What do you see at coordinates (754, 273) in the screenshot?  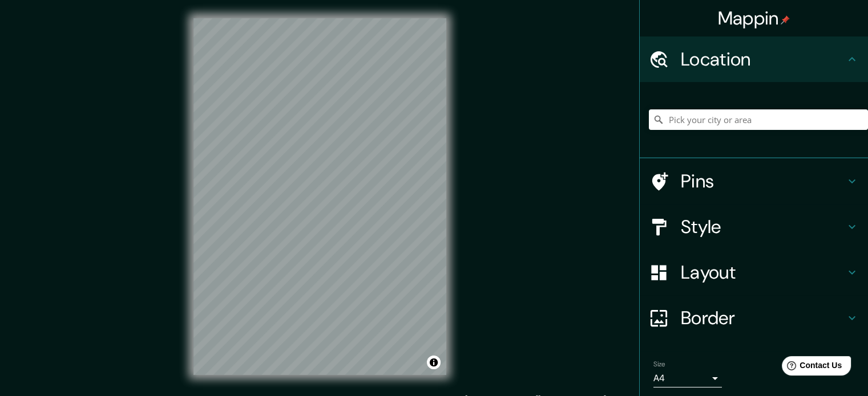 I see `div: Layout` at bounding box center [754, 273].